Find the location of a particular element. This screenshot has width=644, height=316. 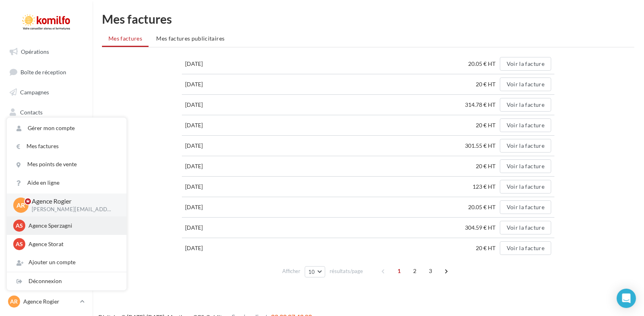

a: Aide en ligne is located at coordinates (67, 183).